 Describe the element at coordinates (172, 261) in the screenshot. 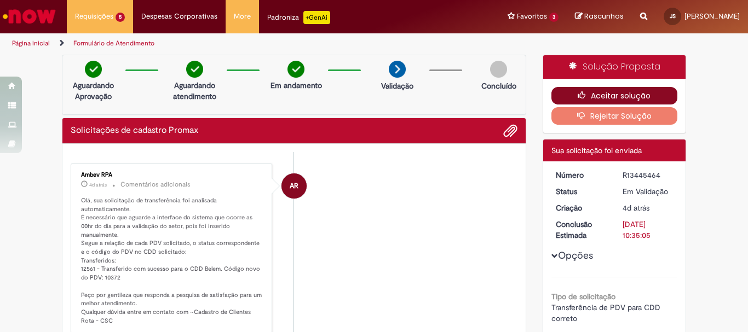

I see `p: Olá, sua solicitação de transferência foi analisada automaticamente. É necessário que aguarde a i...` at that location.